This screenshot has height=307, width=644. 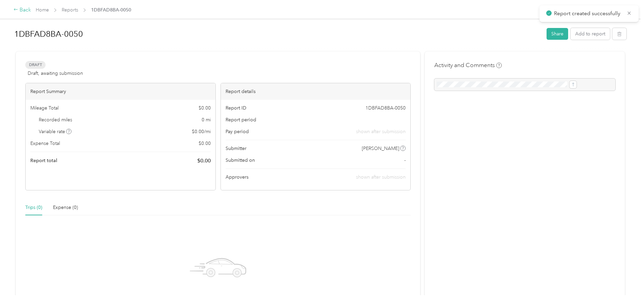 I want to click on span: Submitted on, so click(x=240, y=160).